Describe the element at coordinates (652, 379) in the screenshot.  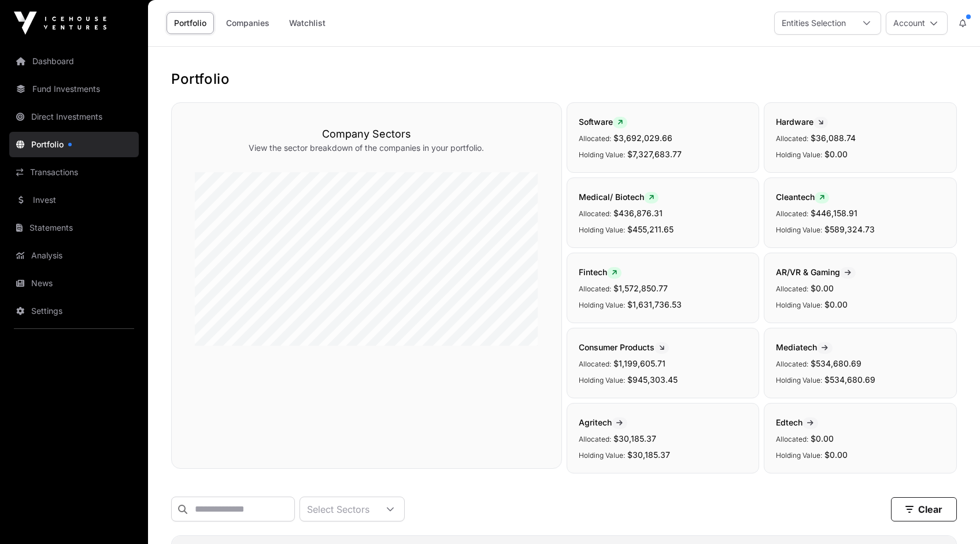
I see `span: $945,303.45` at that location.